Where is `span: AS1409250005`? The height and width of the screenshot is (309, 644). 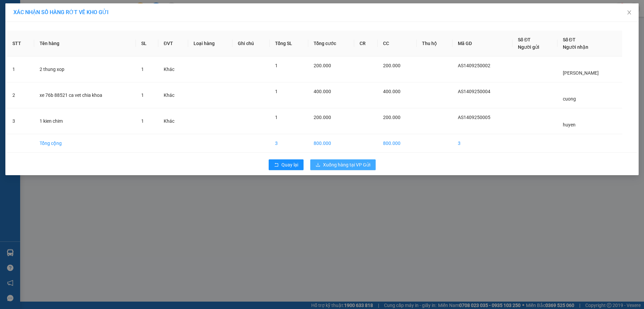 span: AS1409250005 is located at coordinates (474, 117).